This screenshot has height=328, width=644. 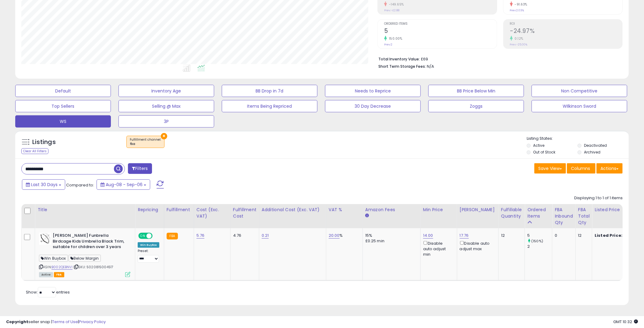 I want to click on div: Fulfillment Cost, so click(x=245, y=213).